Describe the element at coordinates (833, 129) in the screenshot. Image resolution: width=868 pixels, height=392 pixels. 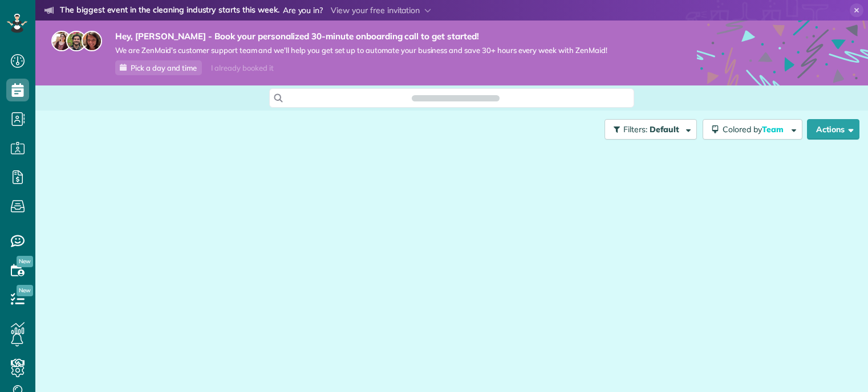
I see `button: Actions` at that location.